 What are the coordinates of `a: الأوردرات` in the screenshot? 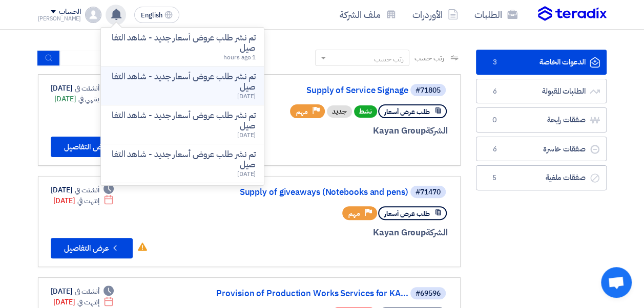 It's located at (435, 15).